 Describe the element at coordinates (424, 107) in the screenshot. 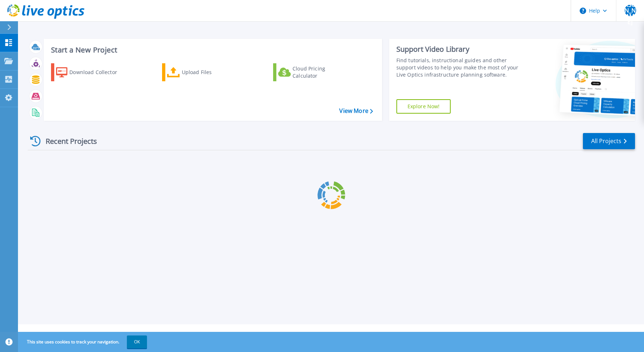

I see `a: Explore Now!` at that location.